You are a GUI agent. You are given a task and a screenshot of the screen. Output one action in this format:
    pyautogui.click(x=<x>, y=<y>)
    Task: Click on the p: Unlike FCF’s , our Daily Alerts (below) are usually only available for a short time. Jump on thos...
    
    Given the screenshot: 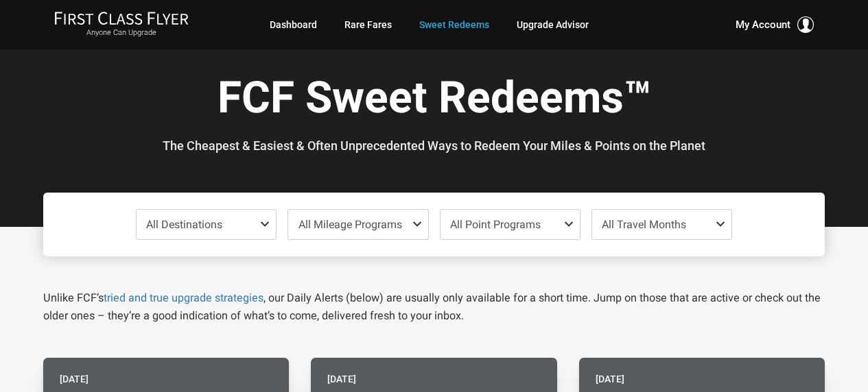 What is the action you would take?
    pyautogui.click(x=434, y=308)
    